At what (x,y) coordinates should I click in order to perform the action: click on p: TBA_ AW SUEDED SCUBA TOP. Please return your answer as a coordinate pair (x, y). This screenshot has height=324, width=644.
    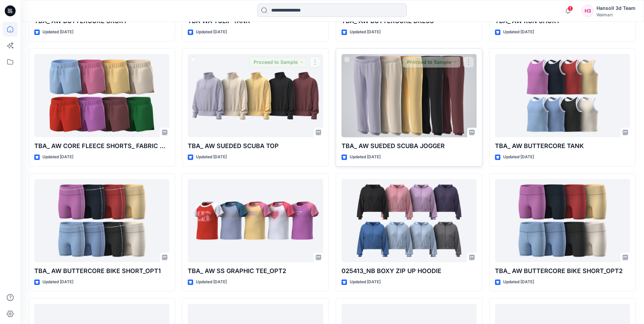
    Looking at the image, I should click on (255, 146).